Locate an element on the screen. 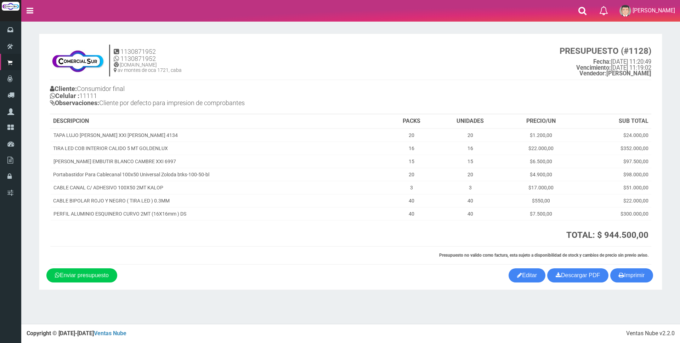 The image size is (680, 343). h4: Consumidor final 11111 Cliente por defecto para impresion de comprobantes is located at coordinates (200, 97).